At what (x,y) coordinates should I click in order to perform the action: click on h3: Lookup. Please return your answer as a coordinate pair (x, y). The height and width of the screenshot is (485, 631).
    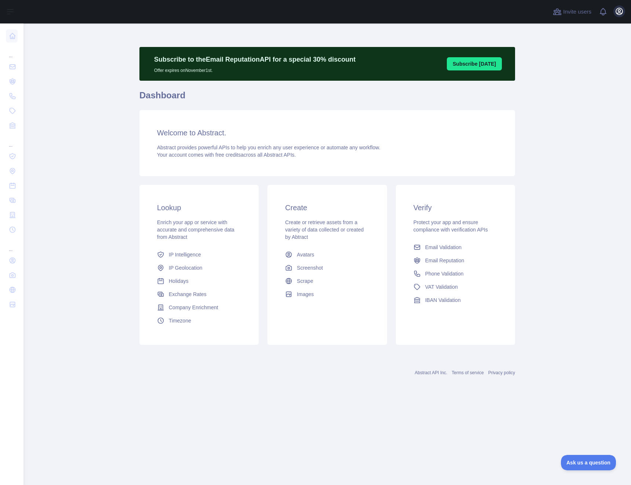
    Looking at the image, I should click on (199, 208).